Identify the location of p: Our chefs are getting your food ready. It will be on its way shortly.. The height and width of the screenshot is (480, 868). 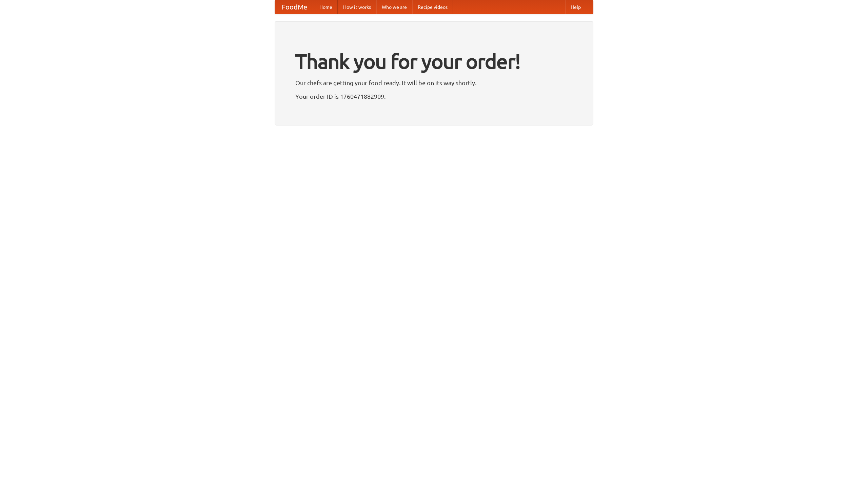
(434, 83).